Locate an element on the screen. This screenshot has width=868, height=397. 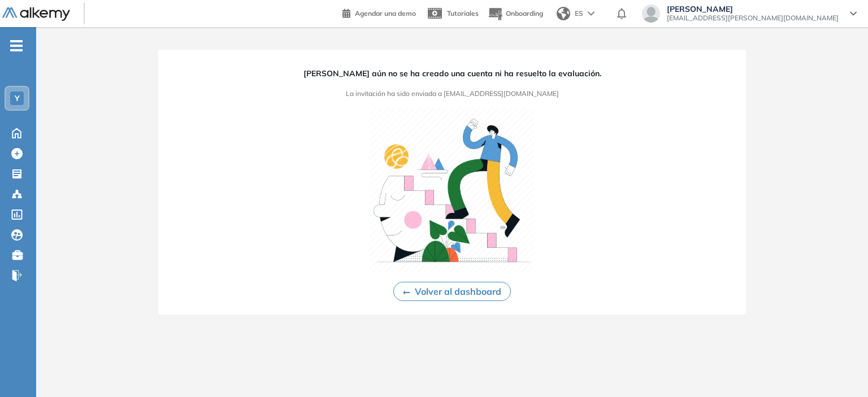
a: Agendar una demo is located at coordinates (379, 12).